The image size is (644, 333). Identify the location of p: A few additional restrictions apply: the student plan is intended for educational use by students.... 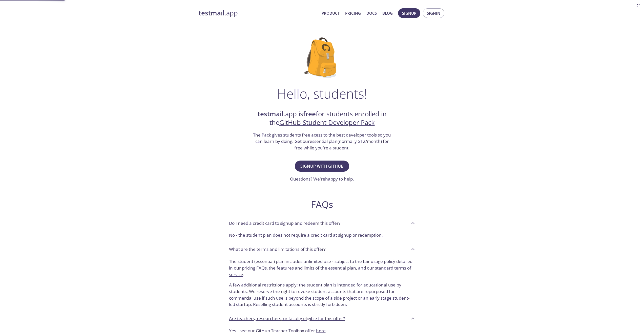
(322, 292).